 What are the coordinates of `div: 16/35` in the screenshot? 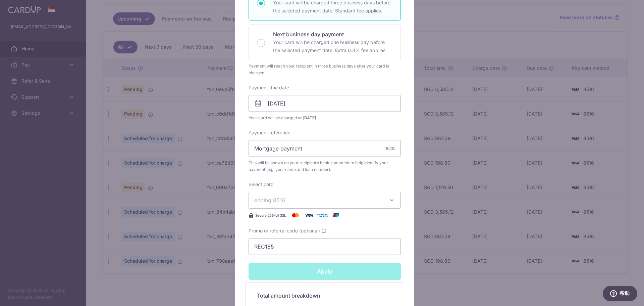 It's located at (390, 148).